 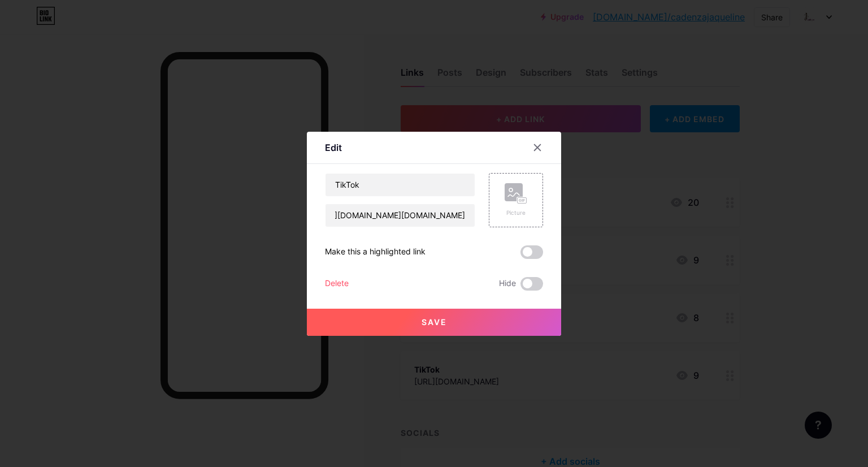 I want to click on span: Save, so click(x=434, y=322).